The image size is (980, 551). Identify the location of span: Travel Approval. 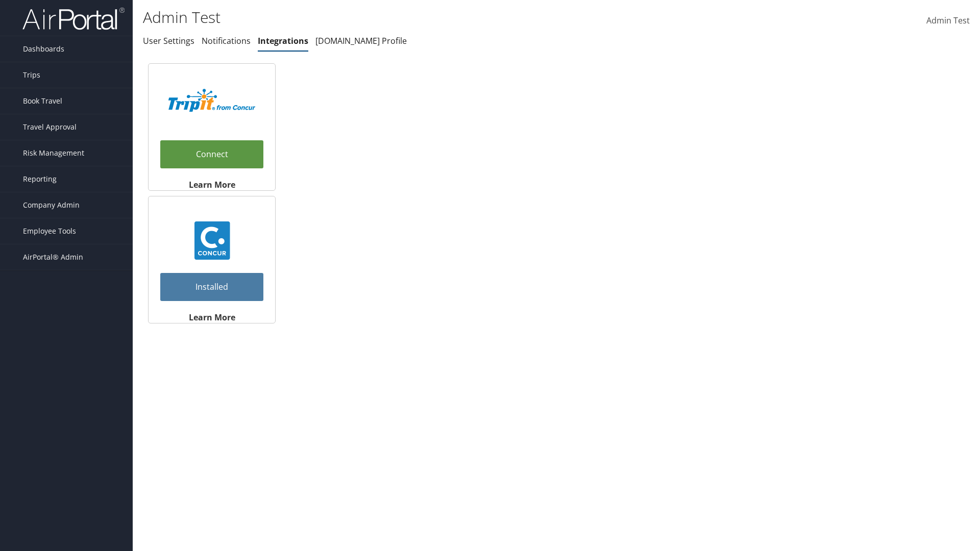
(49, 127).